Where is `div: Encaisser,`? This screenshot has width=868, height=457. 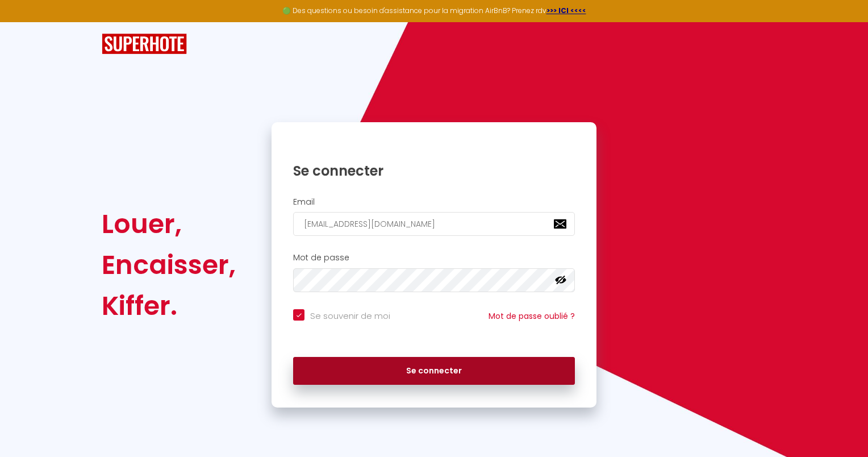
div: Encaisser, is located at coordinates (169, 265).